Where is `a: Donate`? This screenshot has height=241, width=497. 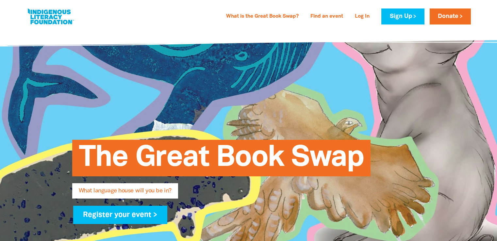 a: Donate is located at coordinates (450, 16).